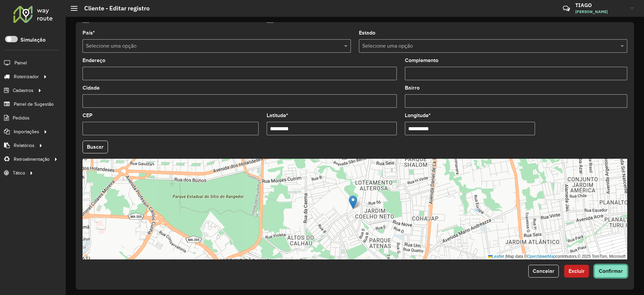  What do you see at coordinates (21, 63) in the screenshot?
I see `span: Painel` at bounding box center [21, 63].